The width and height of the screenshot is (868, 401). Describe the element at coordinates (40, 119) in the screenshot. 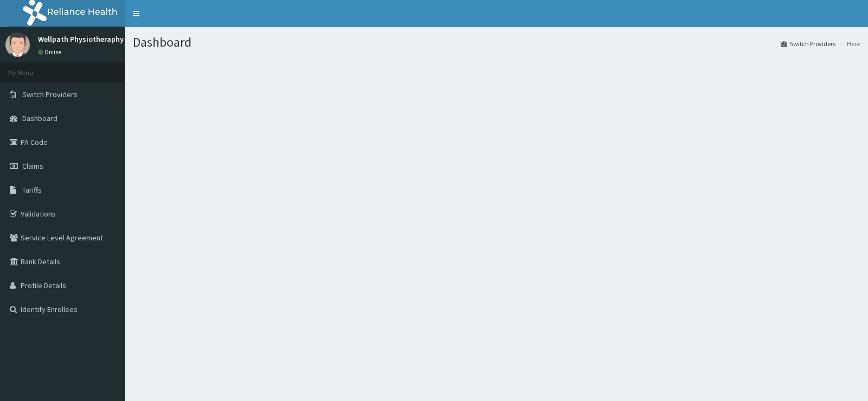

I see `span: Dashboard` at that location.